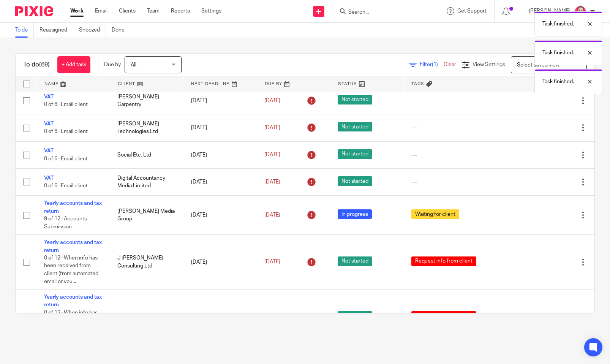 This screenshot has height=364, width=610. Describe the element at coordinates (45, 65) in the screenshot. I see `span: (69)` at that location.